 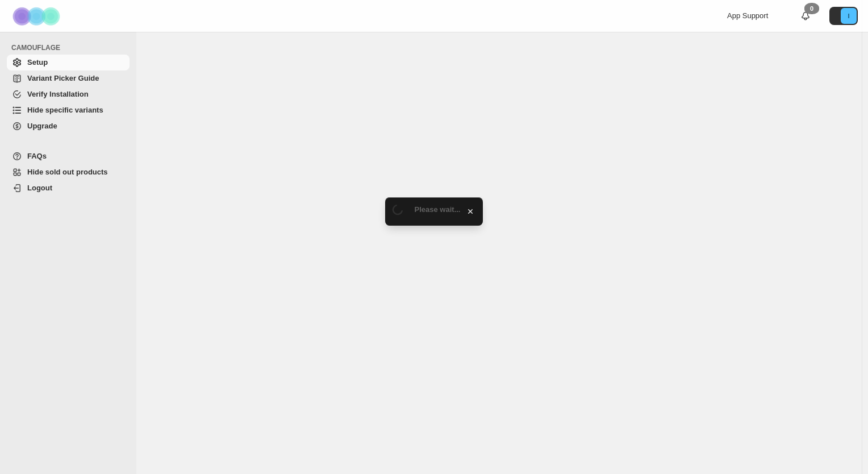 What do you see at coordinates (68, 79) in the screenshot?
I see `a: Variant Picker Guide` at bounding box center [68, 79].